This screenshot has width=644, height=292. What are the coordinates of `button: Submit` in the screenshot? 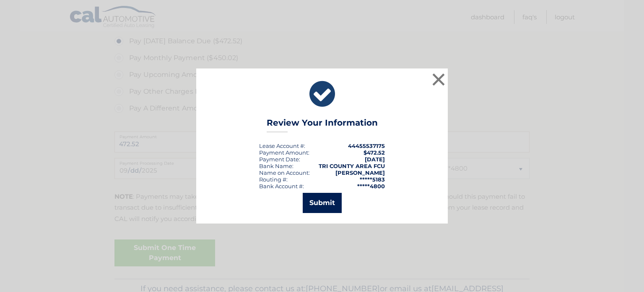 It's located at (322, 203).